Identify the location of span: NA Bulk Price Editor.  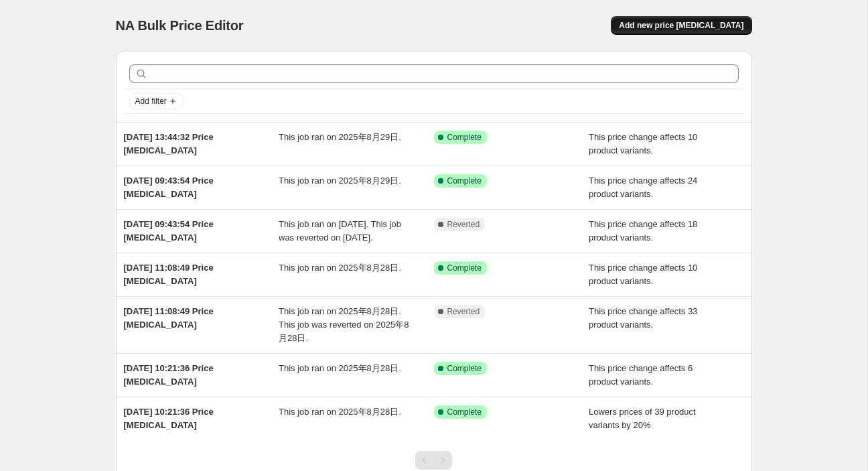
(180, 26).